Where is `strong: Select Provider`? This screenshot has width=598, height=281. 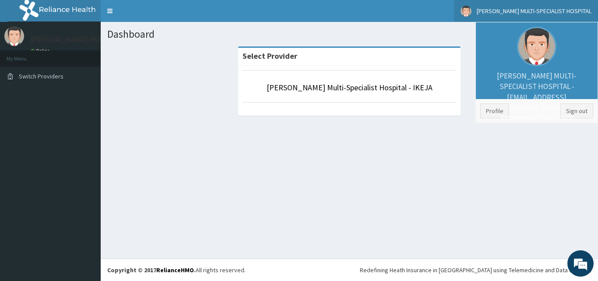
strong: Select Provider is located at coordinates (270, 56).